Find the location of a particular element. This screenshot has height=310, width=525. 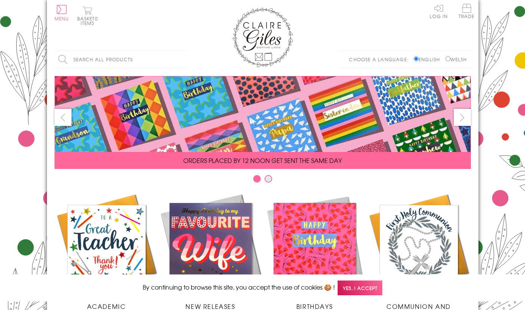

label: English is located at coordinates (428, 59).